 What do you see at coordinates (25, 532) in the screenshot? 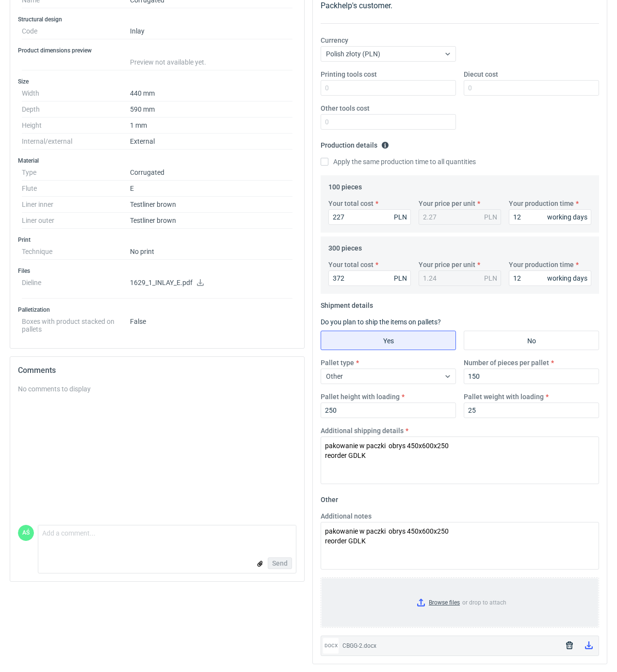
I see `div: Adrian Świerżewski` at bounding box center [25, 532].